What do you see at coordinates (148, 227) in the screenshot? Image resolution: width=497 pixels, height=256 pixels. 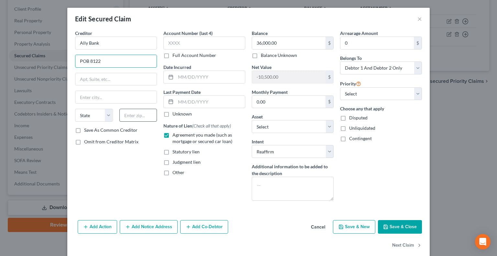 I see `button: Add Notice Address` at bounding box center [148, 227].